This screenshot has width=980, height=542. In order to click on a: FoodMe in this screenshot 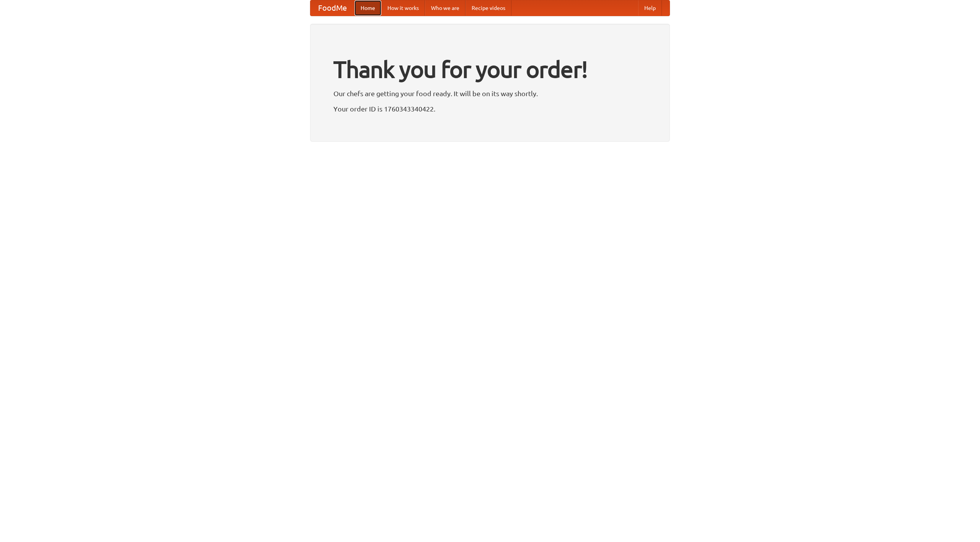, I will do `click(332, 8)`.